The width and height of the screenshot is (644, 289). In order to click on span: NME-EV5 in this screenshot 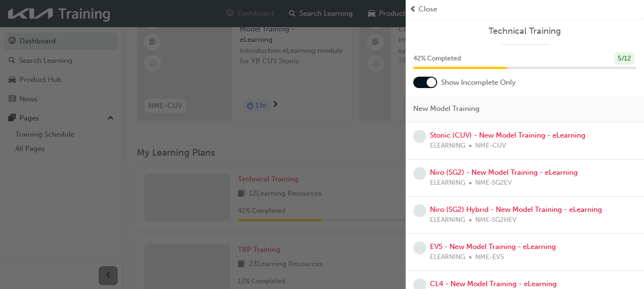, I will do `click(489, 257)`.